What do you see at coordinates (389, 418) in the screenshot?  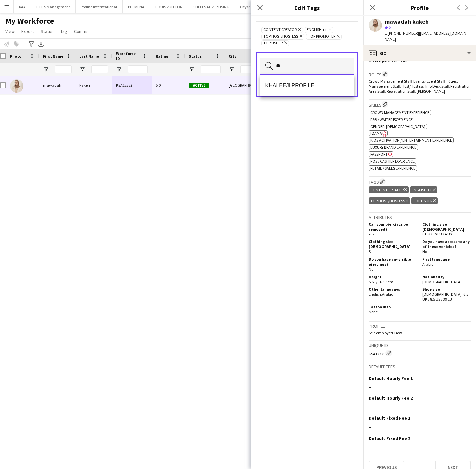 I see `h3: Default Fixed Fee 1` at bounding box center [389, 418].